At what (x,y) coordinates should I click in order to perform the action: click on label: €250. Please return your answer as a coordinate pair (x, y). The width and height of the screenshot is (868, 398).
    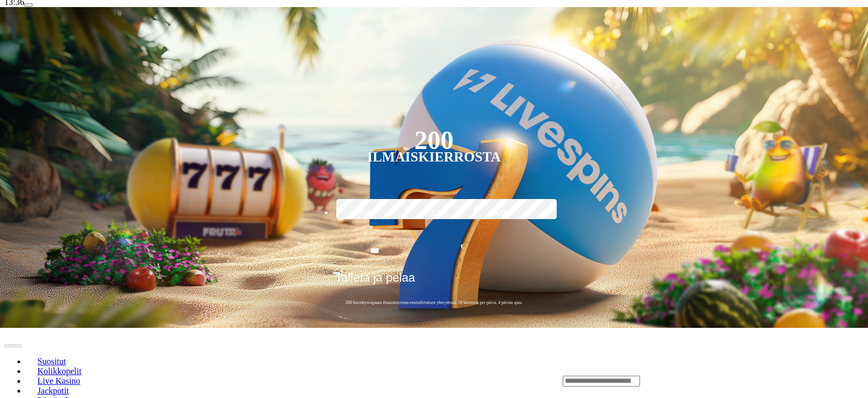
    Looking at the image, I should click on (503, 213).